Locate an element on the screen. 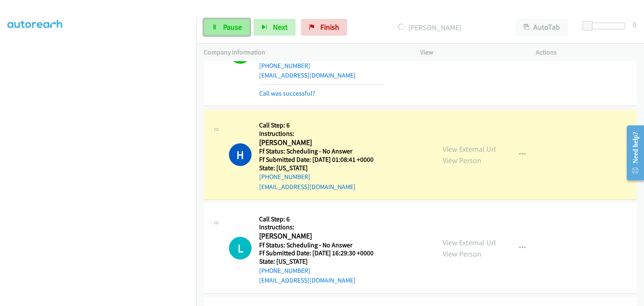 This screenshot has height=306, width=644. div: Need help? is located at coordinates (15, 28).